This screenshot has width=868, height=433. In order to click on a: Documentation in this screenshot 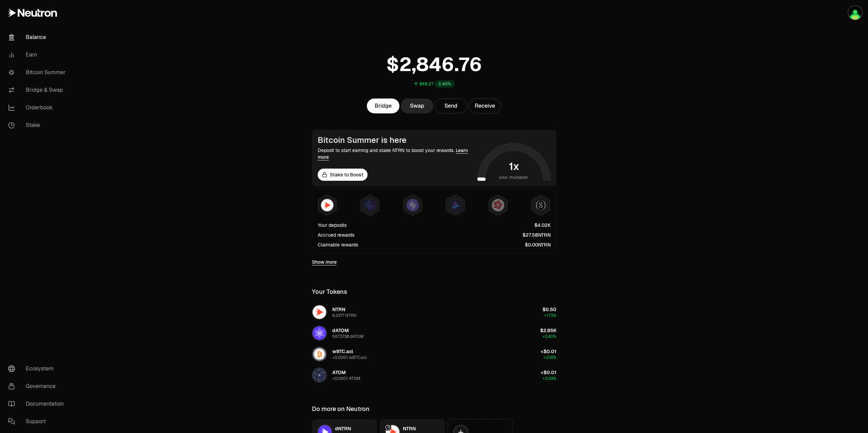, I will do `click(38, 404)`.